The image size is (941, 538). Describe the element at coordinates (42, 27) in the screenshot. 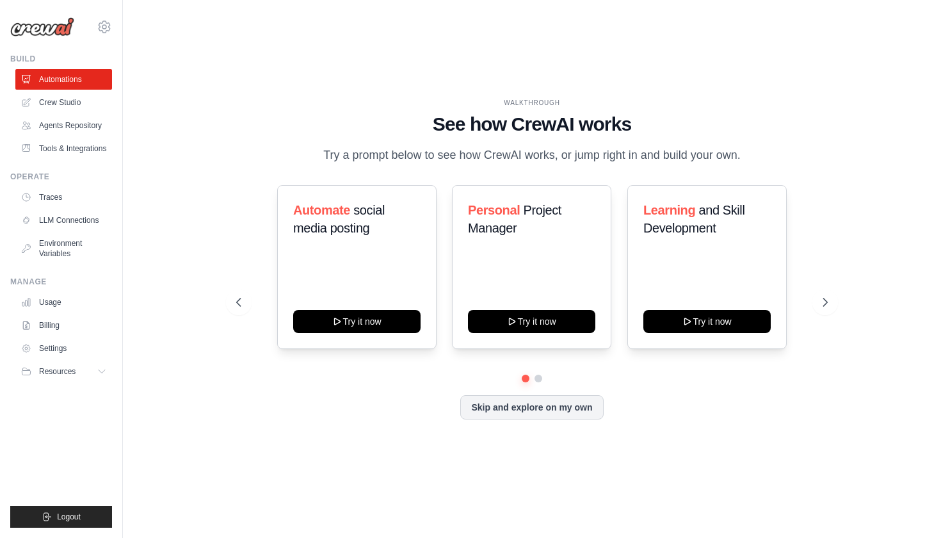

I see `img: Logo` at that location.